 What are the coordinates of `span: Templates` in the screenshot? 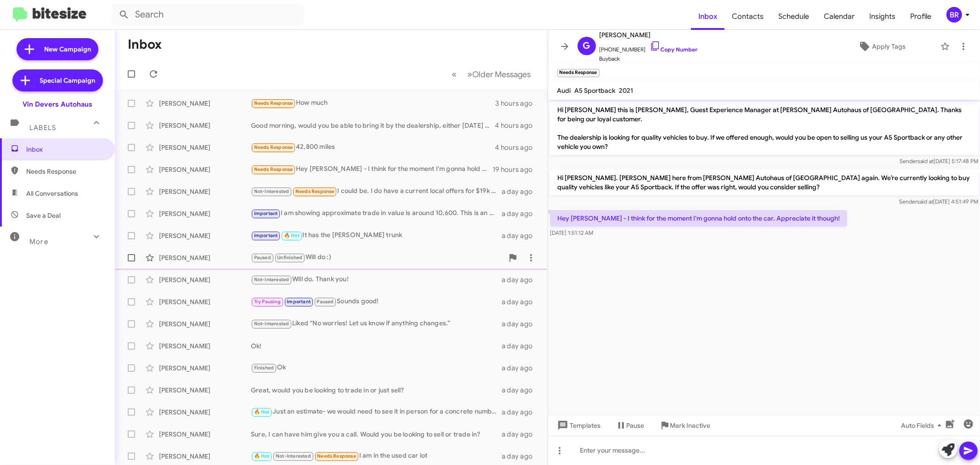 It's located at (578, 426).